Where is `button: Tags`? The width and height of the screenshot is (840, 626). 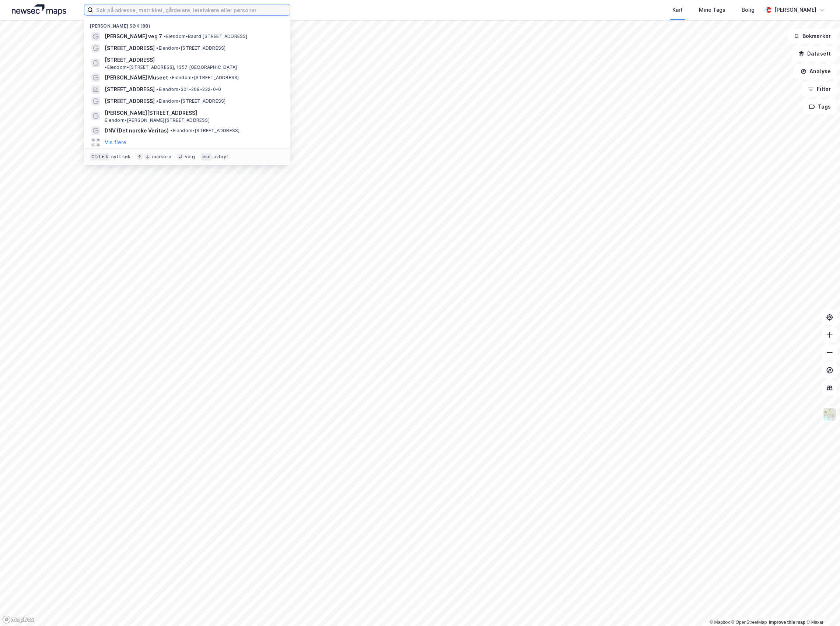 button: Tags is located at coordinates (819, 106).